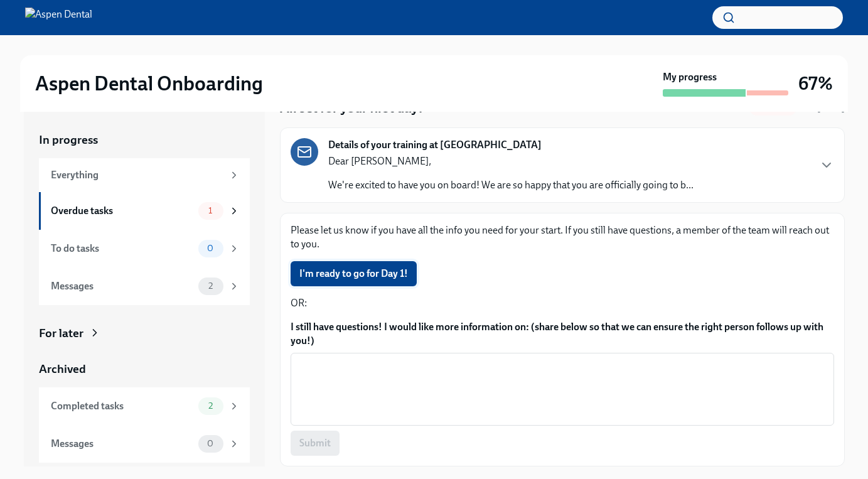 This screenshot has height=479, width=868. I want to click on a: For later, so click(145, 334).